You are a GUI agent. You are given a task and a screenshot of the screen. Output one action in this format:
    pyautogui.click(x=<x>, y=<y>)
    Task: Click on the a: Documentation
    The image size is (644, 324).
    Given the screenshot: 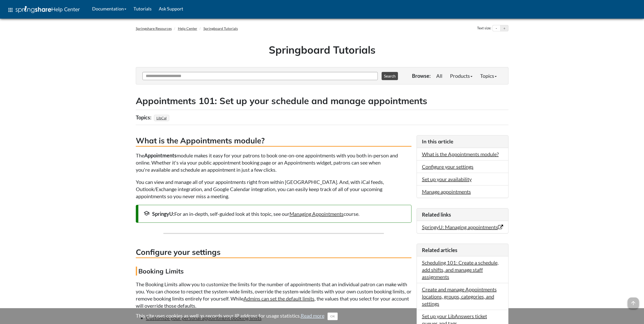 What is the action you would take?
    pyautogui.click(x=110, y=9)
    